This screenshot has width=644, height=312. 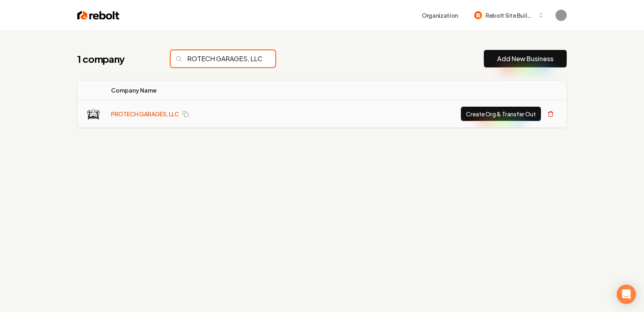 What do you see at coordinates (116, 59) in the screenshot?
I see `h1: 1 company` at bounding box center [116, 59].